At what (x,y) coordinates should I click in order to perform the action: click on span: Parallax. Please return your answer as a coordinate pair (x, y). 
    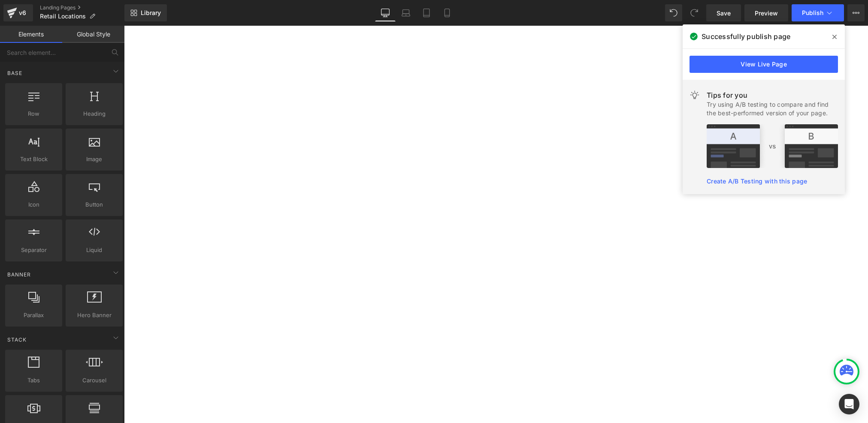
    Looking at the image, I should click on (33, 316).